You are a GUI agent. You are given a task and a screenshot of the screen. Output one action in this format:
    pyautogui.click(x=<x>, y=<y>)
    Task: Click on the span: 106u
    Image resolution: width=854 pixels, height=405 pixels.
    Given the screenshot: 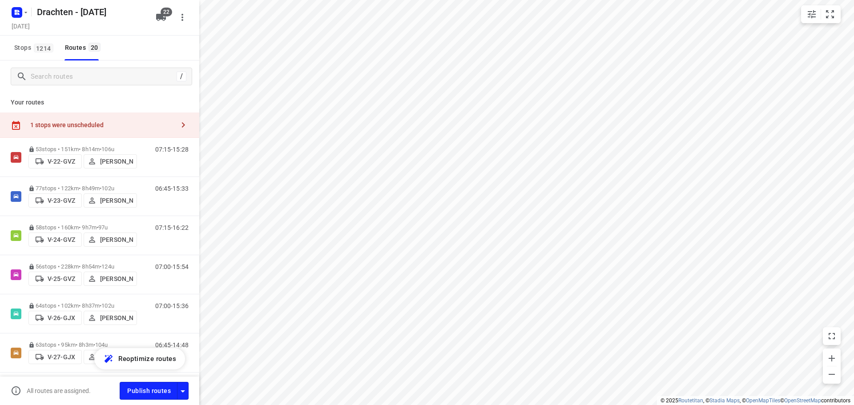 What is the action you would take?
    pyautogui.click(x=108, y=149)
    